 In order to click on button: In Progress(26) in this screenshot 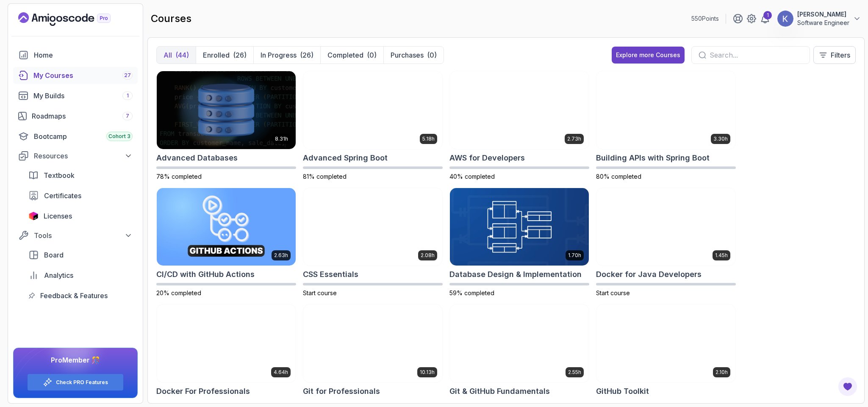, I will do `click(287, 55)`.